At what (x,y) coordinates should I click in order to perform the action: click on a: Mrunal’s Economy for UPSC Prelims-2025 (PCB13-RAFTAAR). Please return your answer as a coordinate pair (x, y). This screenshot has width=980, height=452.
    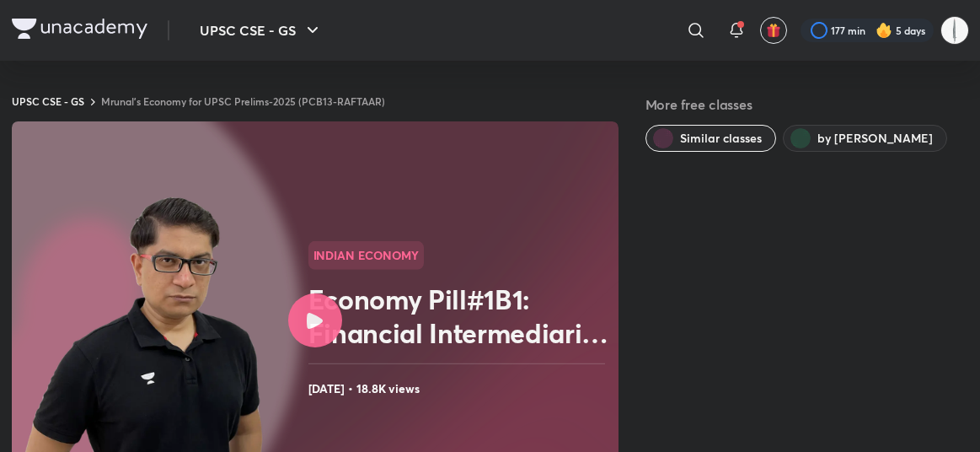
    Looking at the image, I should click on (243, 101).